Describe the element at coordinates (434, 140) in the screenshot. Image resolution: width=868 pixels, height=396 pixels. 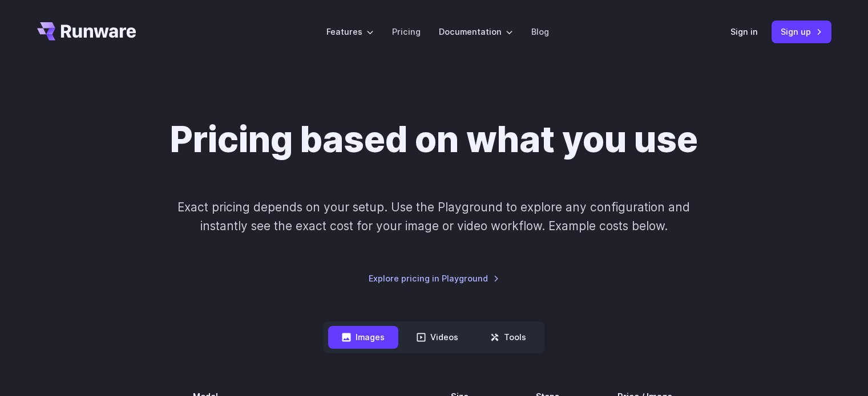
I see `h1: Pricing based on what you use` at that location.